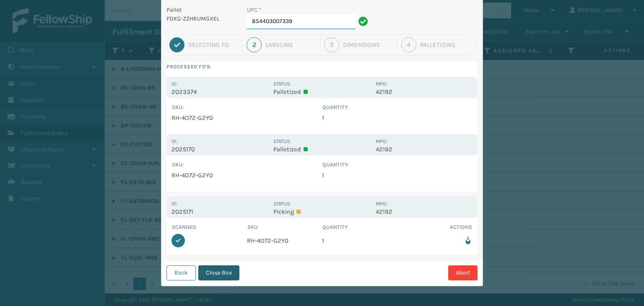 Image resolution: width=644 pixels, height=306 pixels. I want to click on div: Selecting FO, so click(214, 45).